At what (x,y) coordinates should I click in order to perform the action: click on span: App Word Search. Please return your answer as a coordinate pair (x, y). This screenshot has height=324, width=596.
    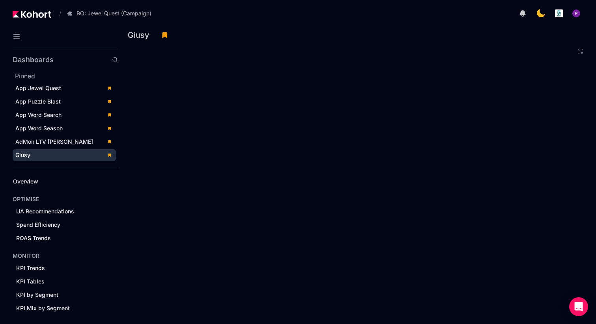
    Looking at the image, I should click on (38, 115).